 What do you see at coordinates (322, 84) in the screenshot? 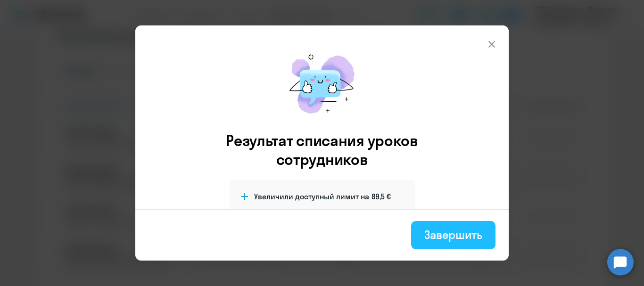
I see `img: mirage-message.png` at bounding box center [322, 84].